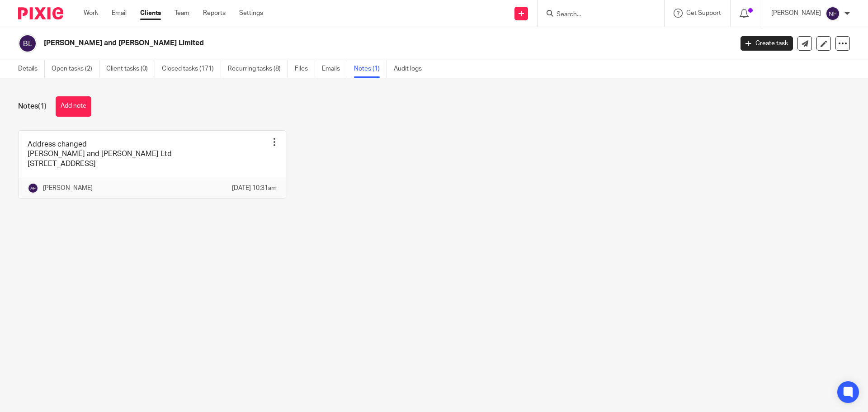  Describe the element at coordinates (335, 69) in the screenshot. I see `a: Emails` at that location.